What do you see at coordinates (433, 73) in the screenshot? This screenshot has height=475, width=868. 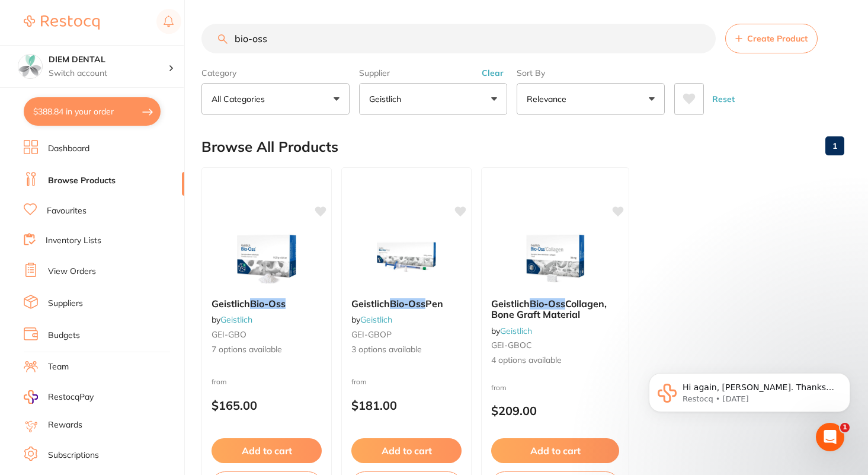 I see `label: Supplier` at bounding box center [433, 73].